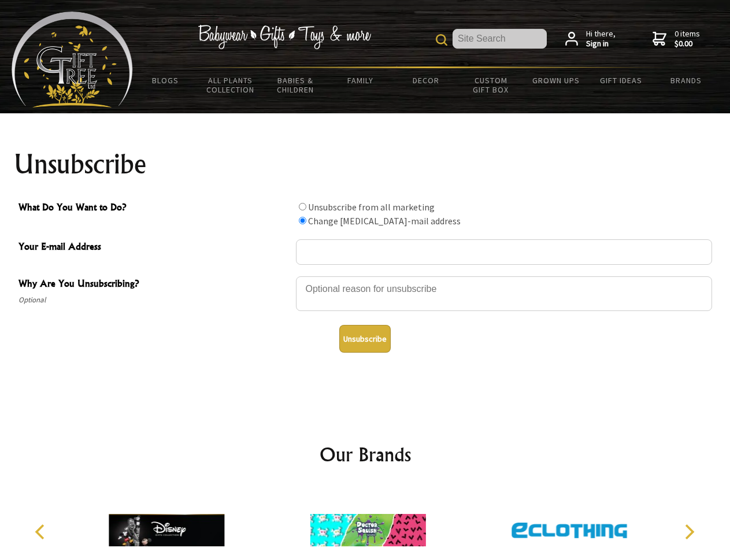  What do you see at coordinates (600, 39) in the screenshot?
I see `span: Hi there,` at bounding box center [600, 39].